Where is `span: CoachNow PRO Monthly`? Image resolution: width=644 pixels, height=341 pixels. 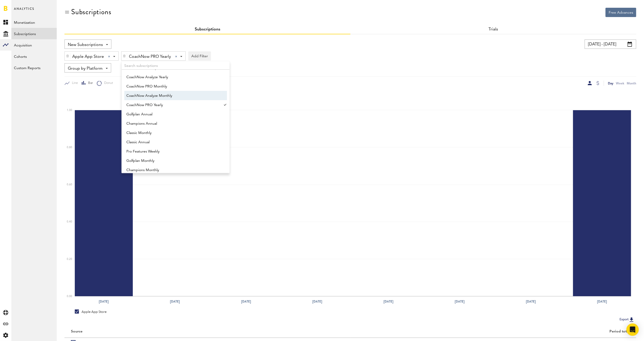
span: CoachNow PRO Monthly is located at coordinates (173, 87).